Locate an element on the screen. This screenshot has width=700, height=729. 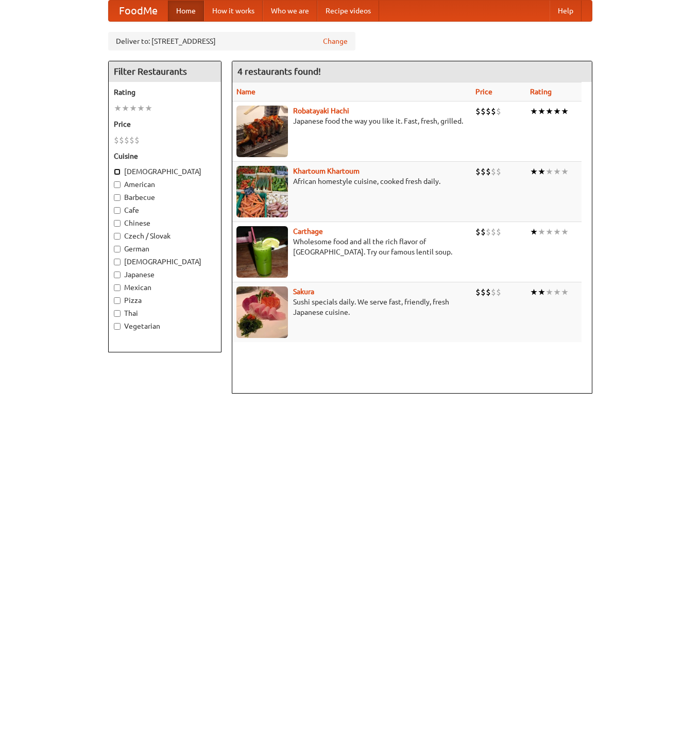
label: Barbecue is located at coordinates (165, 197).